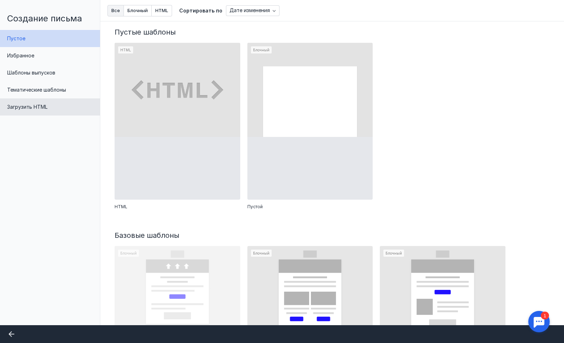 The image size is (564, 343). What do you see at coordinates (253, 11) in the screenshot?
I see `button: Дате изменения` at bounding box center [253, 11].